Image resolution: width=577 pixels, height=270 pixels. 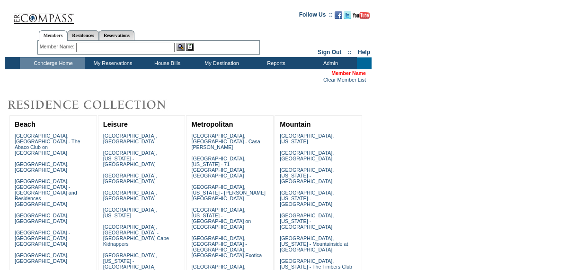 I want to click on a: Become our fan on Facebook, so click(x=339, y=17).